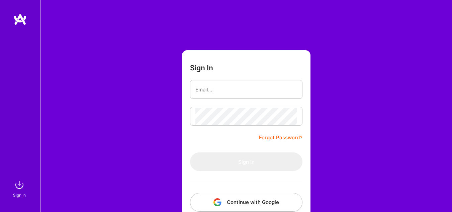 The height and width of the screenshot is (212, 452). What do you see at coordinates (246, 89) in the screenshot?
I see `input: Email...` at bounding box center [246, 89].